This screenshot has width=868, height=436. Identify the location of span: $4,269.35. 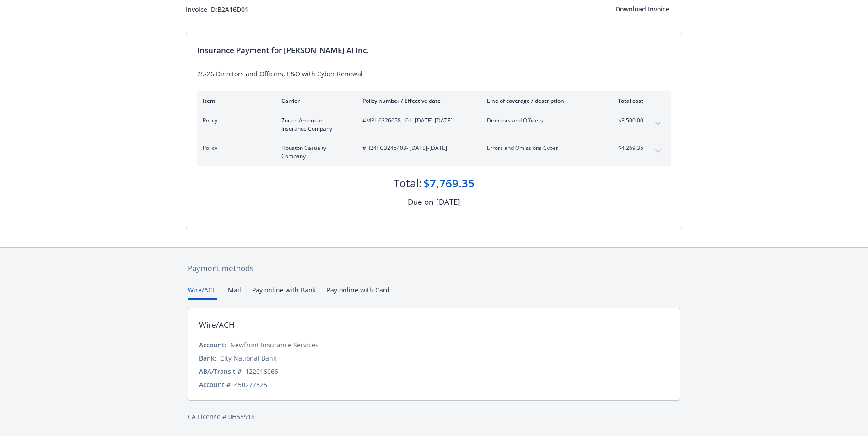
(626, 148).